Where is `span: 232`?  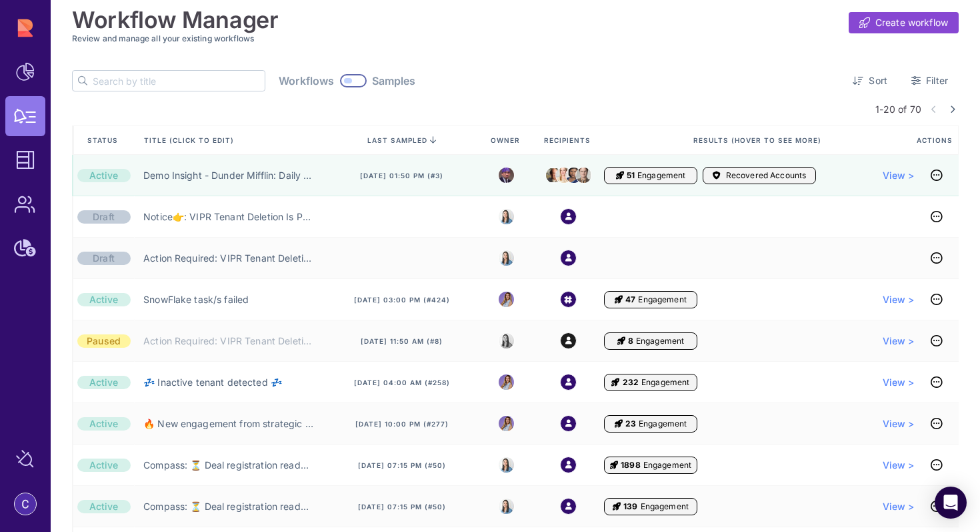 span: 232 is located at coordinates (630, 382).